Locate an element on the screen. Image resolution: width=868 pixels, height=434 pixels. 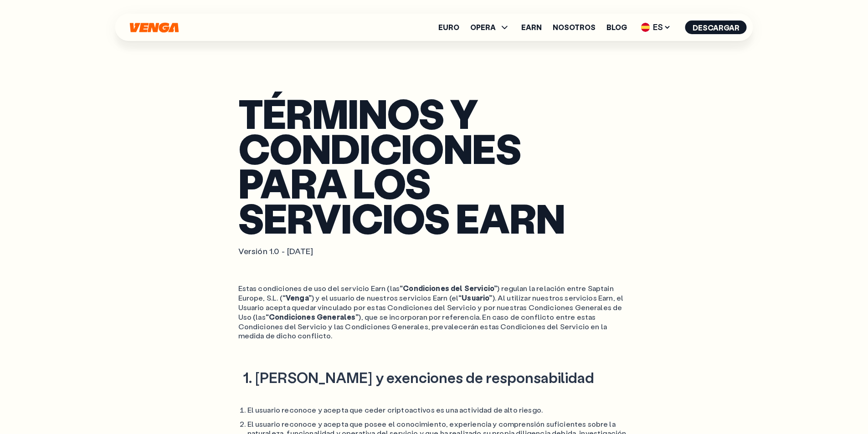
a: Inicio is located at coordinates (154, 28).